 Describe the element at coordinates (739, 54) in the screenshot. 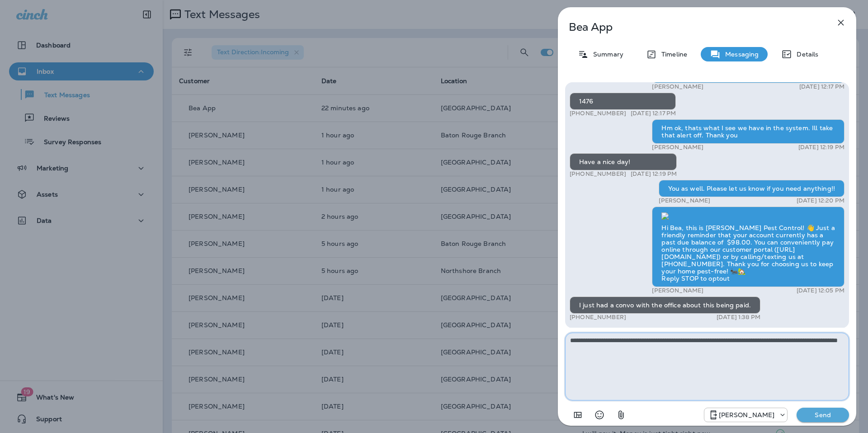

I see `p: Messaging` at that location.